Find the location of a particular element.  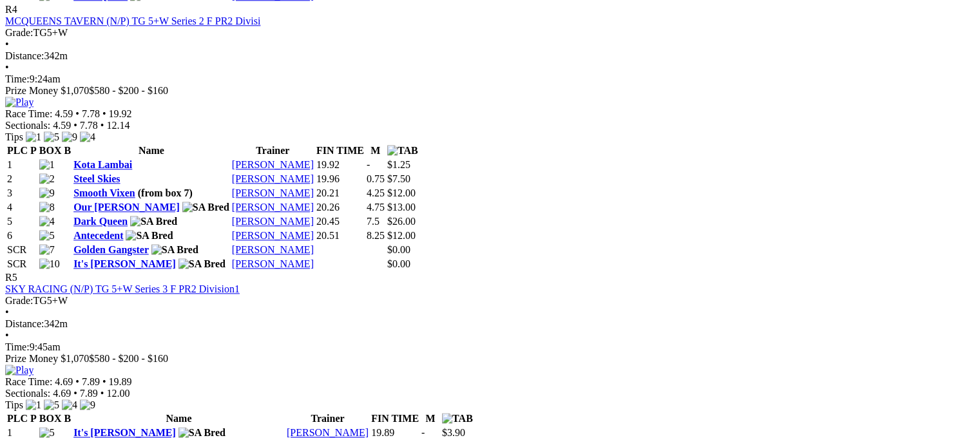

td: 1 is located at coordinates (22, 165).